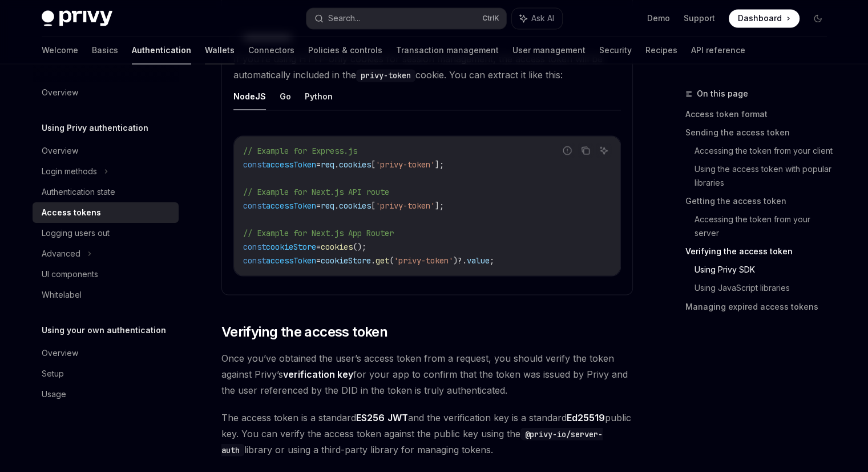 The image size is (868, 472). I want to click on span: Ask AI, so click(543, 18).